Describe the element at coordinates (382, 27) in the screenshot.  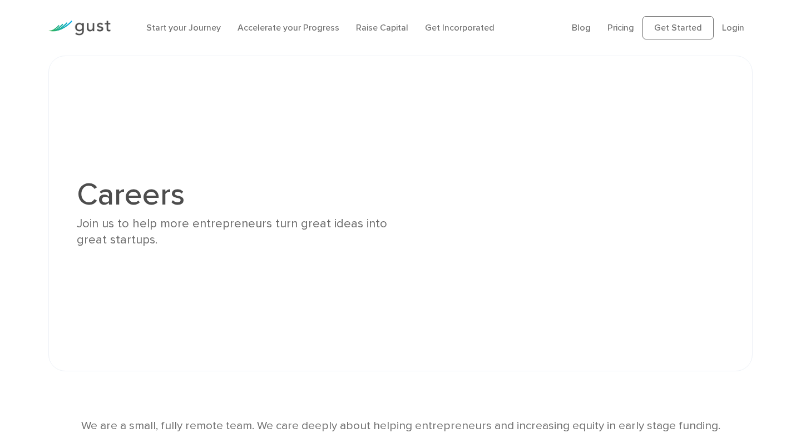
I see `a: Raise Capital` at that location.